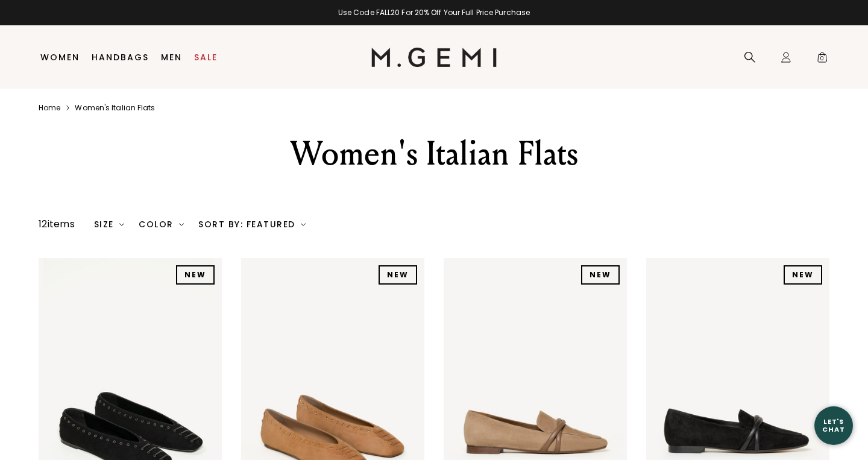 The height and width of the screenshot is (460, 868). What do you see at coordinates (434, 154) in the screenshot?
I see `div: Women's Italian Flats` at bounding box center [434, 154].